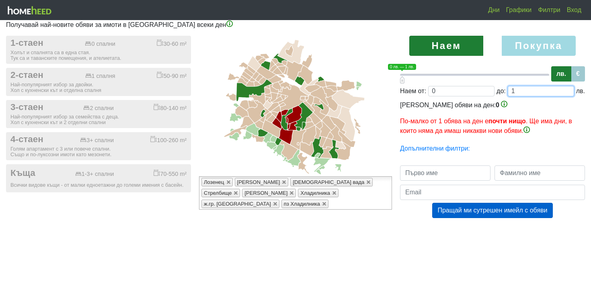 This screenshot has width=591, height=306. Describe the element at coordinates (549, 10) in the screenshot. I see `a: Филтри` at that location.